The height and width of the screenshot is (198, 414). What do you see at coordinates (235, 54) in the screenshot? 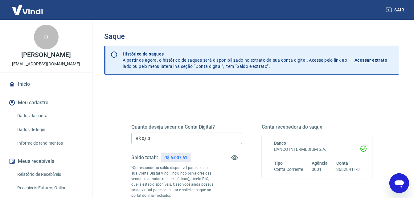
I see `p: Histórico de saques` at bounding box center [235, 54].